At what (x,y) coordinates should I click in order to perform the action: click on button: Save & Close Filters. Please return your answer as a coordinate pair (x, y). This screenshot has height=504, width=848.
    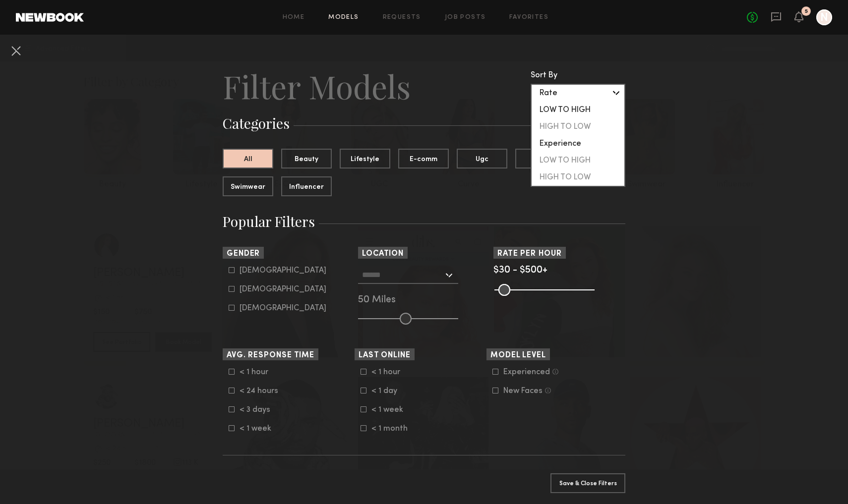
    Looking at the image, I should click on (588, 483).